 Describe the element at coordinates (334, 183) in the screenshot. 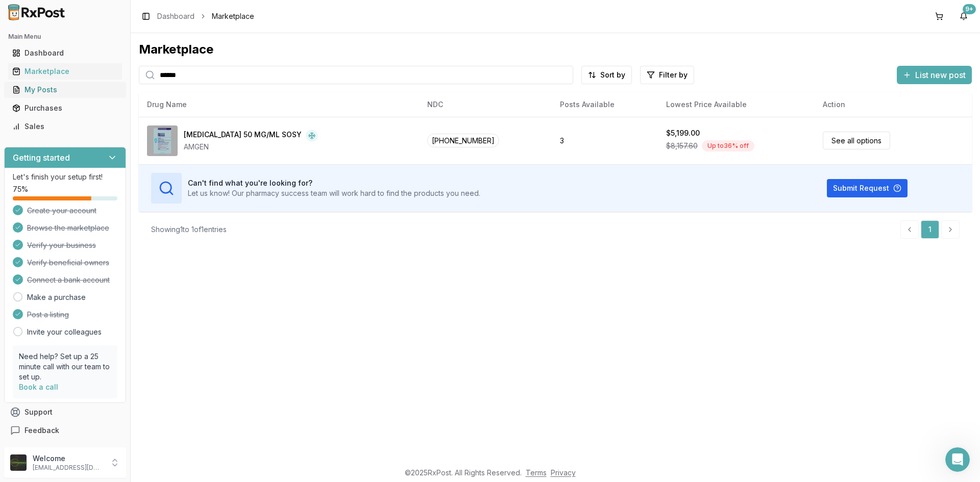

I see `h3: Can't find what you're looking for?` at that location.